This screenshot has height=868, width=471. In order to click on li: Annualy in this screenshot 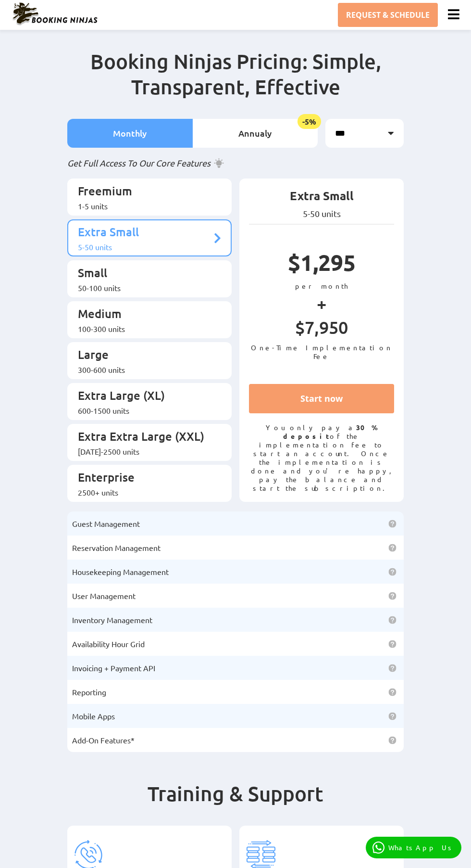, I will do `click(255, 133)`.